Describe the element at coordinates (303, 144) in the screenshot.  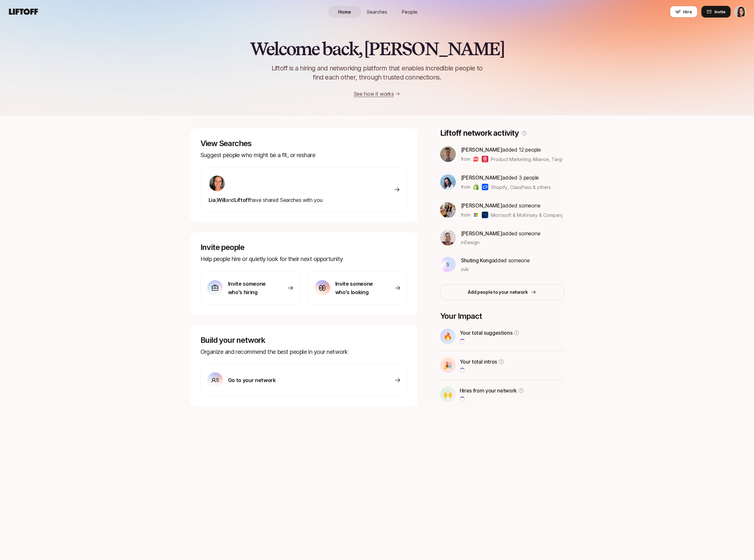
I see `p: View Searches` at that location.